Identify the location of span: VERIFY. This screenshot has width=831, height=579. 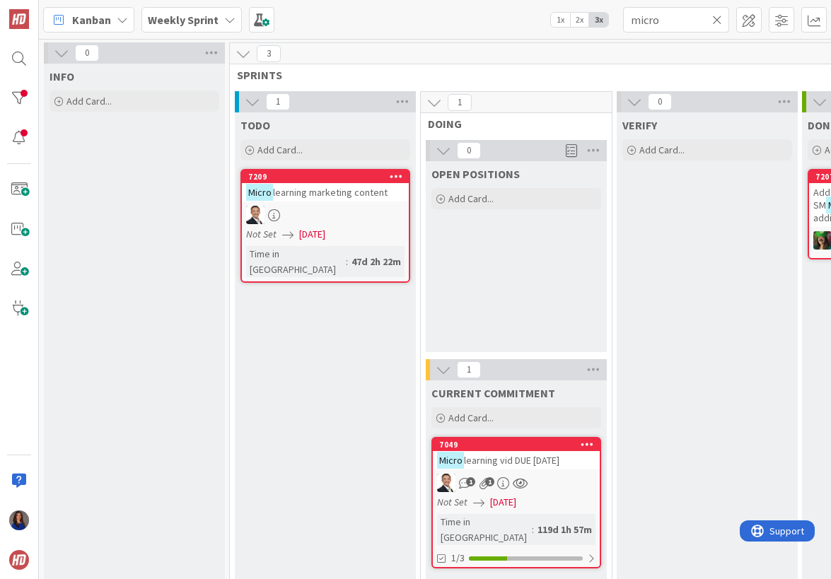
(640, 125).